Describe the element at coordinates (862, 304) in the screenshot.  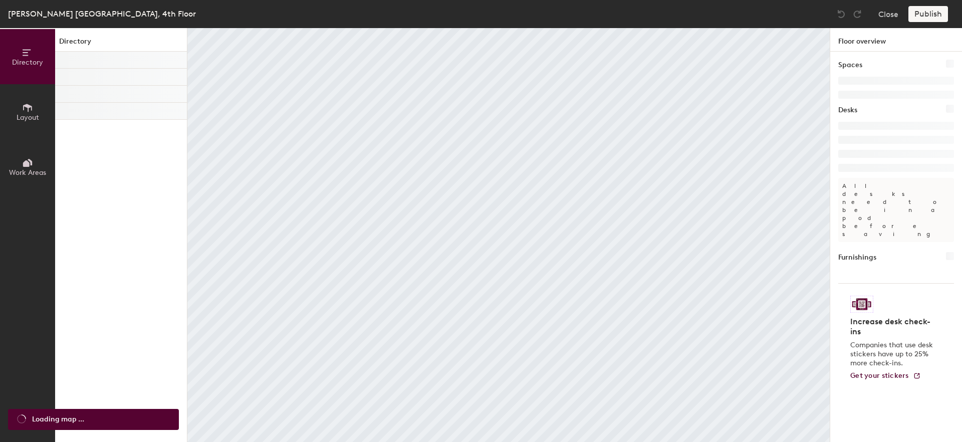
I see `img: Sticker logo` at that location.